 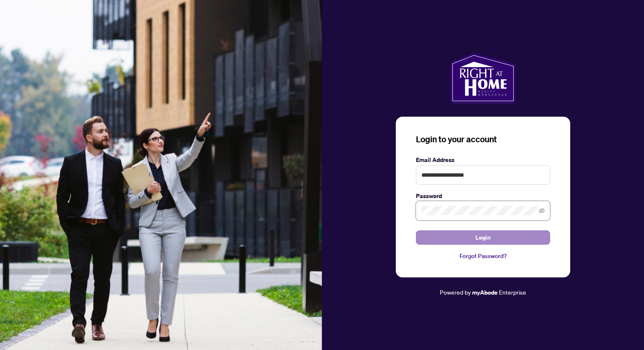 What do you see at coordinates (485, 293) in the screenshot?
I see `a: myAbode` at bounding box center [485, 293].